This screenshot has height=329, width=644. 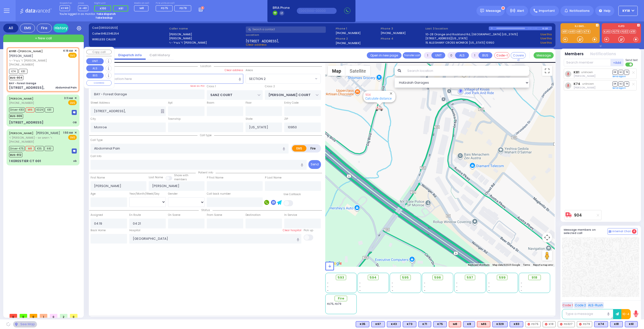 What do you see at coordinates (110, 34) in the screenshot?
I see `span: 8452345254` at bounding box center [110, 34].